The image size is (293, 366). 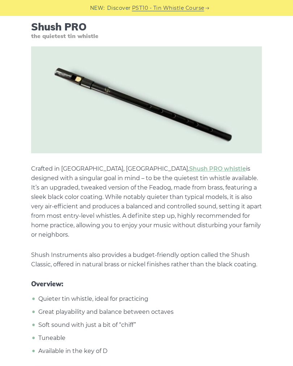 What do you see at coordinates (147, 100) in the screenshot?
I see `img: Shush PRO tin whistle` at bounding box center [147, 100].